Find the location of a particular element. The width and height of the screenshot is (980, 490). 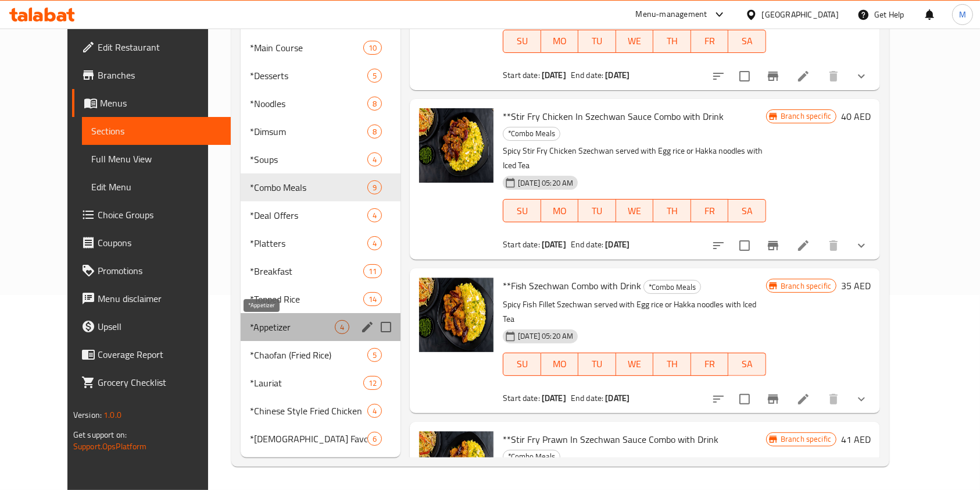

span: *Chinese Style Fried Chicken is located at coordinates (309, 411).